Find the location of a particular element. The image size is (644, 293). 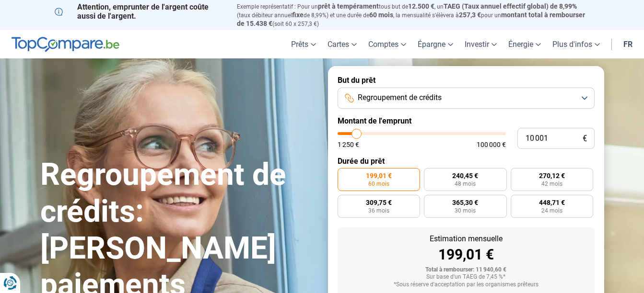

img: TopCompare is located at coordinates (65, 44).